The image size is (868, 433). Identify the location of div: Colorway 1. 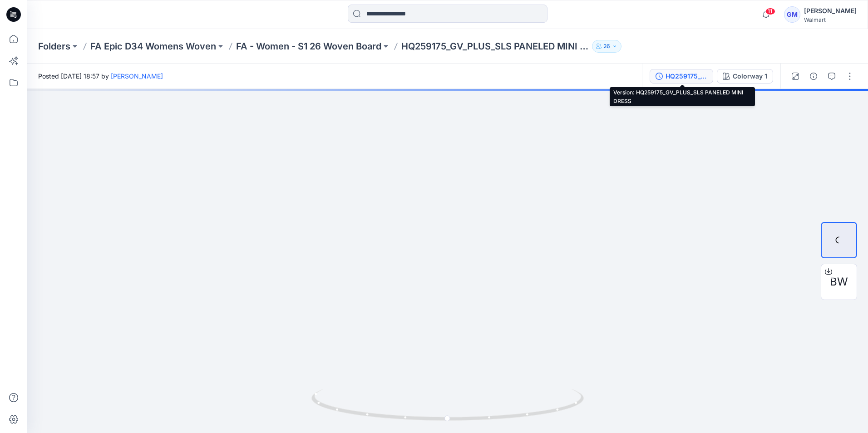
(750, 76).